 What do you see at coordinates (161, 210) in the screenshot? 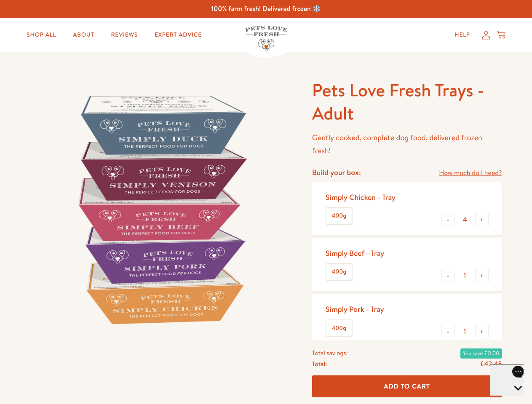
I see `img: Pets Love Fresh Trays - Adult` at bounding box center [161, 210].